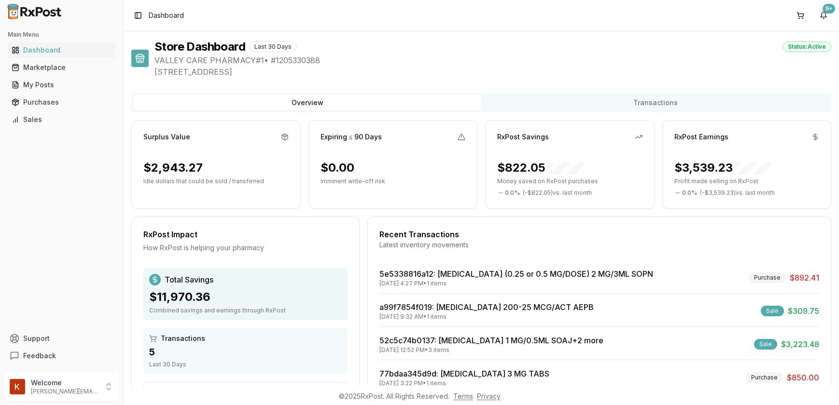  What do you see at coordinates (189, 280) in the screenshot?
I see `span: Total Savings` at bounding box center [189, 280].